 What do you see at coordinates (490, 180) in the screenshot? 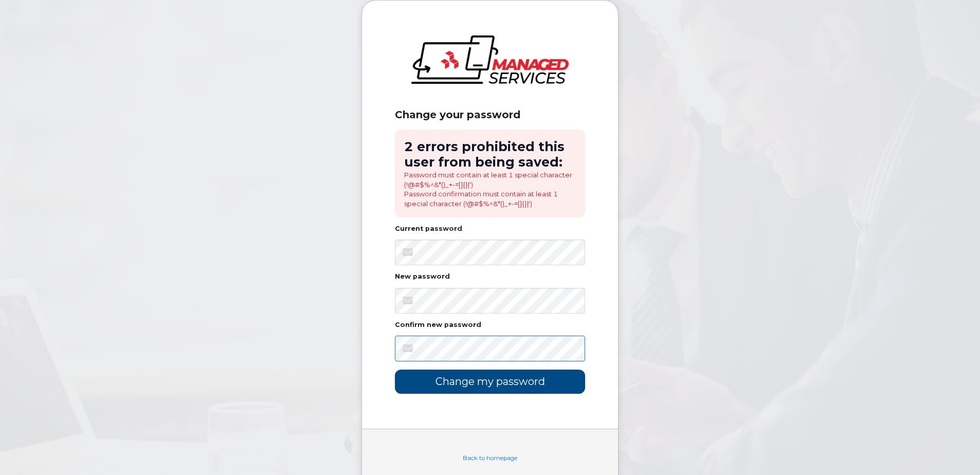
I see `li: Password must contain at least 1 special character (!@#$%^&*()_+-=[]{}|')` at bounding box center [490, 180].